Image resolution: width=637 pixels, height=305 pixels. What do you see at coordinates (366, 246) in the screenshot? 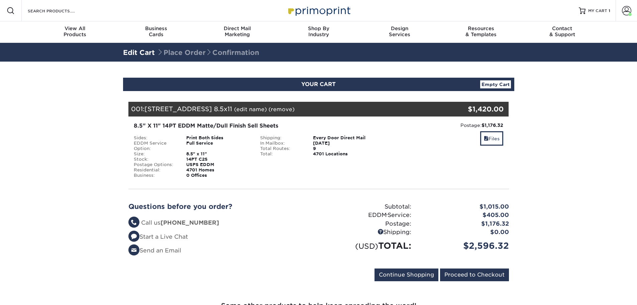
I see `small: (USD)` at bounding box center [366, 246].